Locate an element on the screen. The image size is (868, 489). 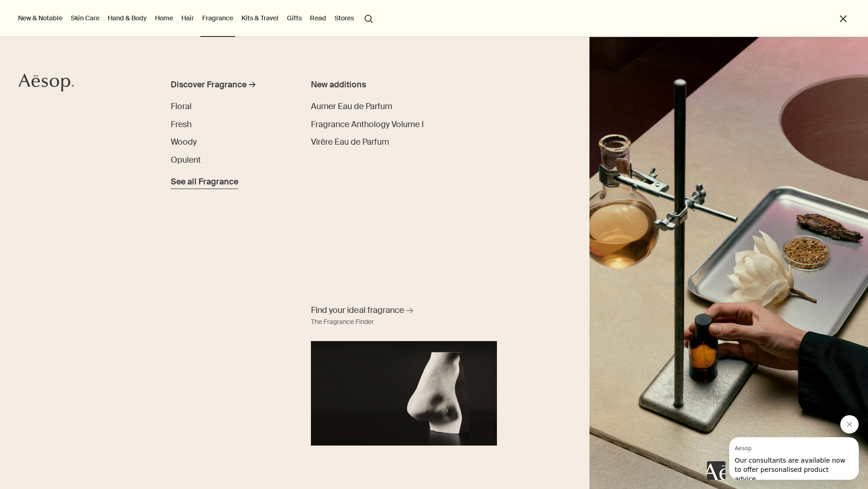
span: Woody is located at coordinates (184, 142).